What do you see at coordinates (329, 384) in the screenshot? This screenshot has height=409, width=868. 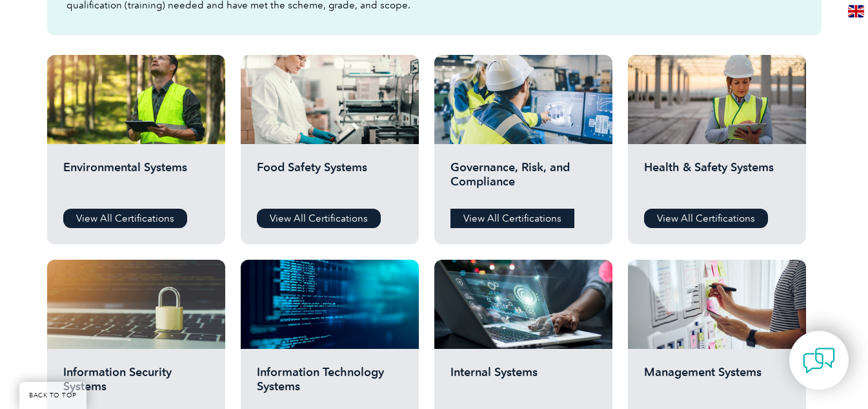 I see `h2: Information Technology Systems` at bounding box center [329, 384].